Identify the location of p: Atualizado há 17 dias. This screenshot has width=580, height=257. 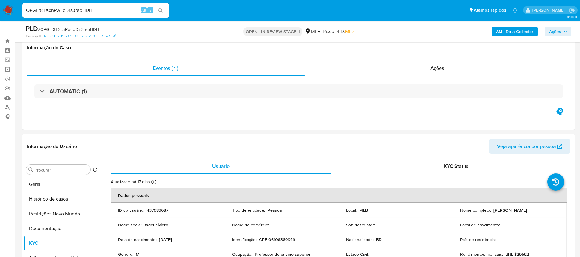
(130, 181).